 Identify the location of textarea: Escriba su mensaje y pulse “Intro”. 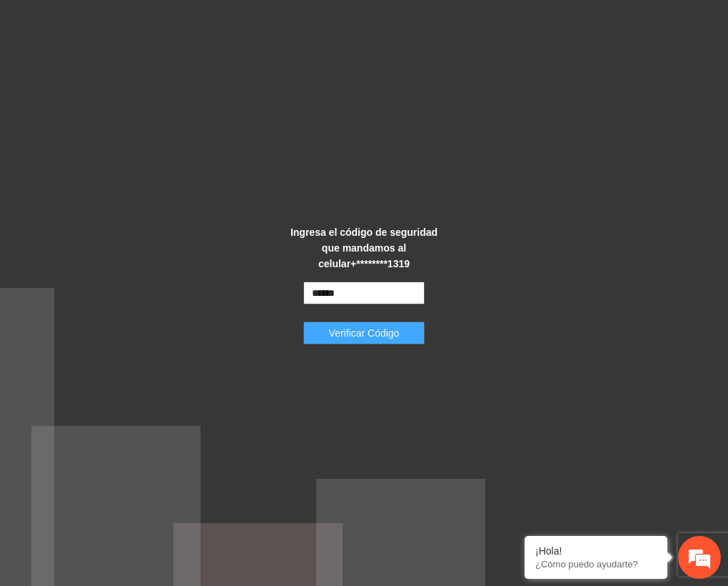
(139, 416).